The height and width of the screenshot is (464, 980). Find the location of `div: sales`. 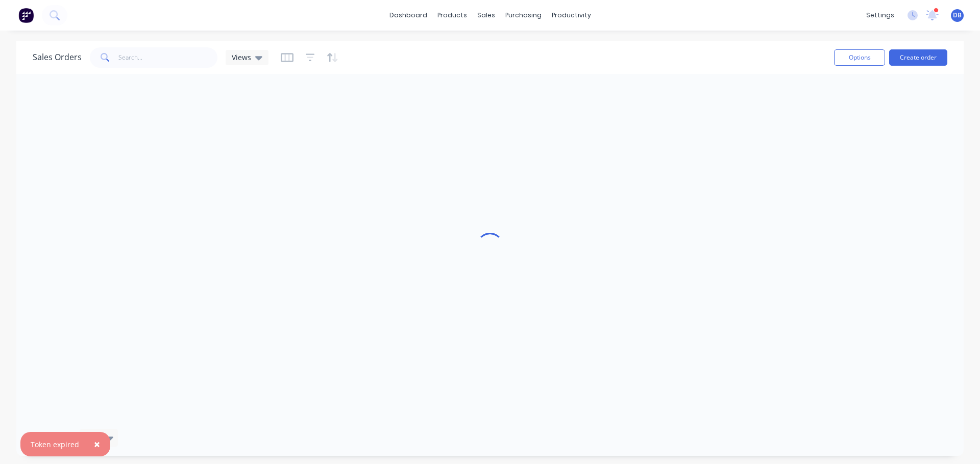

div: sales is located at coordinates (486, 15).